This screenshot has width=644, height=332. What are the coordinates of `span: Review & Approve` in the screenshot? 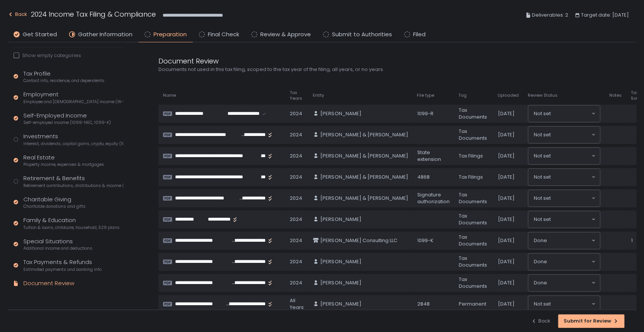 It's located at (286, 35).